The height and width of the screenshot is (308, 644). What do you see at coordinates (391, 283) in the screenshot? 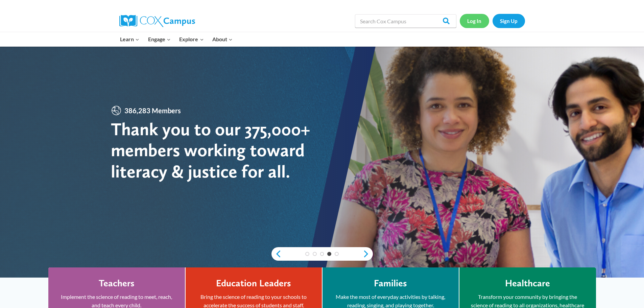
I see `h4: Families` at bounding box center [391, 283].